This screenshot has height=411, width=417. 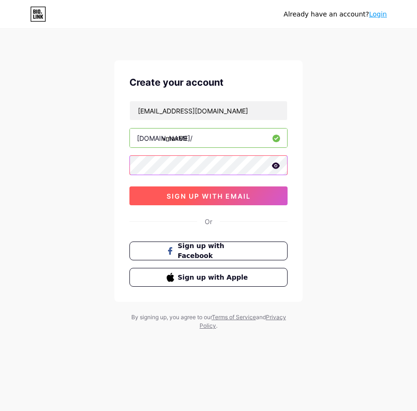 What do you see at coordinates (209, 277) in the screenshot?
I see `button: Sign up with Apple` at bounding box center [209, 277].